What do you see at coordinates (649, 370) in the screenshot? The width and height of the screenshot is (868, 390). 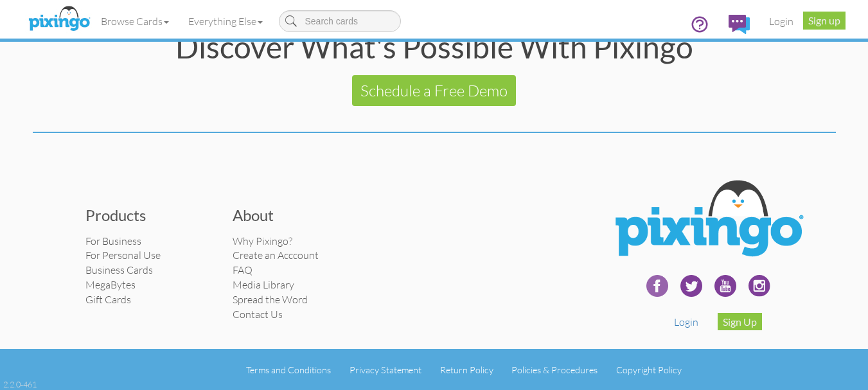 I see `a: Copyright Policy` at bounding box center [649, 370].